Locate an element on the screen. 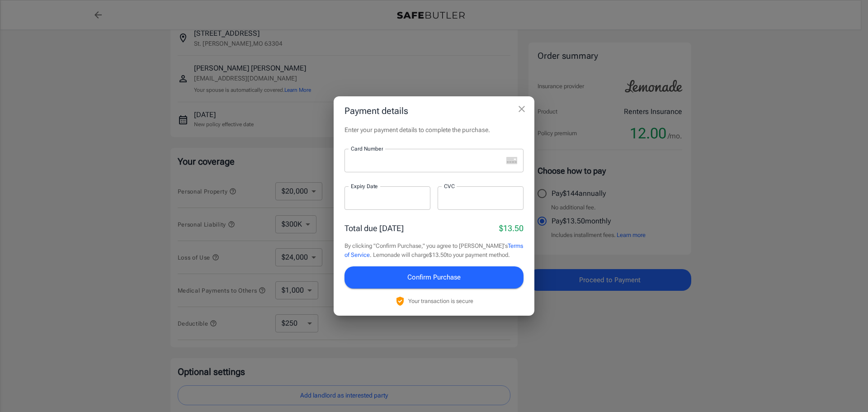  span: Confirm Purchase is located at coordinates (434, 277).